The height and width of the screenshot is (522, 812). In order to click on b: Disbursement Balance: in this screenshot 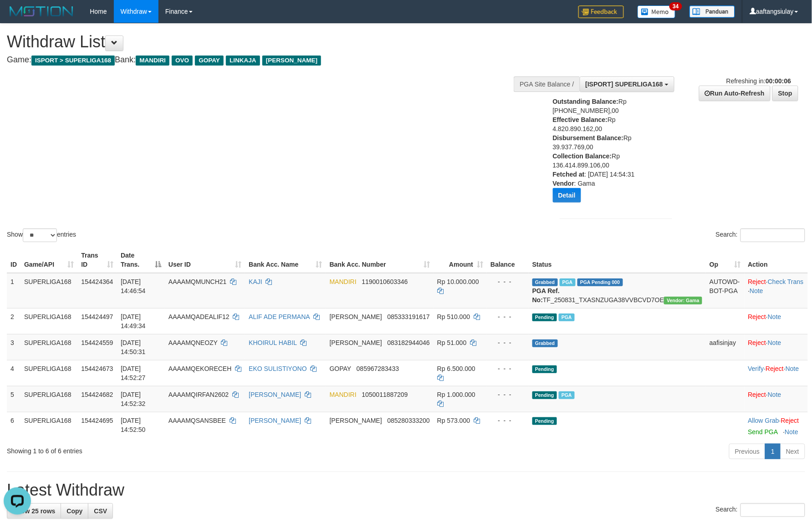, I will do `click(588, 138)`.